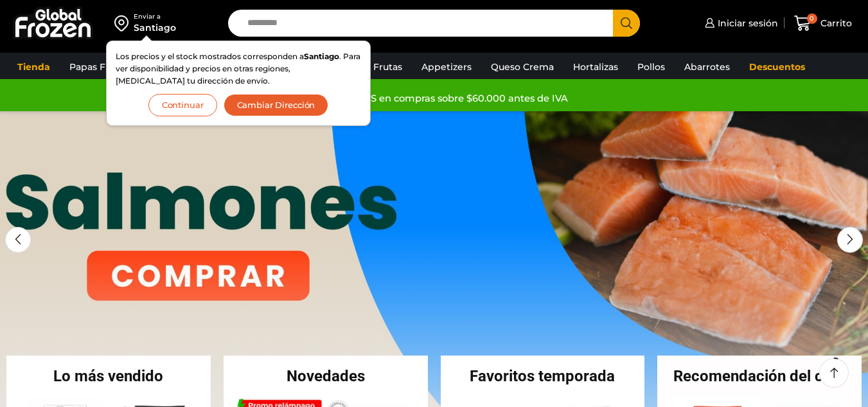 This screenshot has width=868, height=407. What do you see at coordinates (851, 240) in the screenshot?
I see `div: Next slide` at bounding box center [851, 240].